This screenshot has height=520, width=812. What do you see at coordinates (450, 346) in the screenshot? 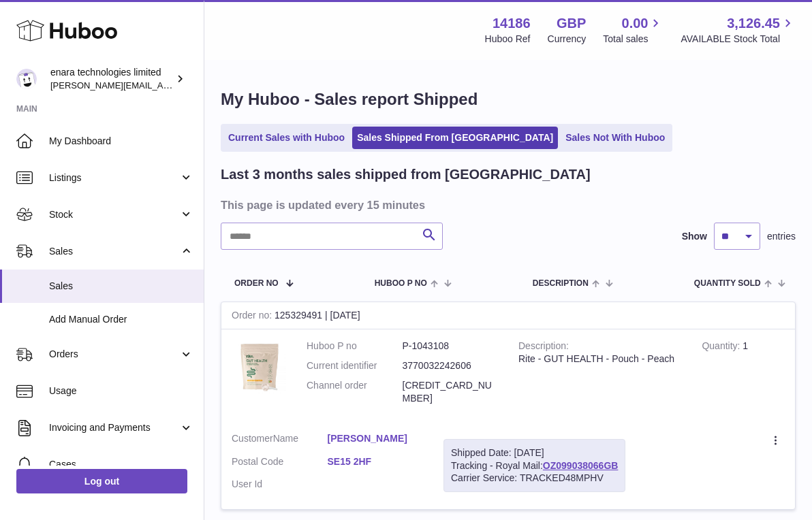
I see `dd: P-1043108` at bounding box center [450, 346].